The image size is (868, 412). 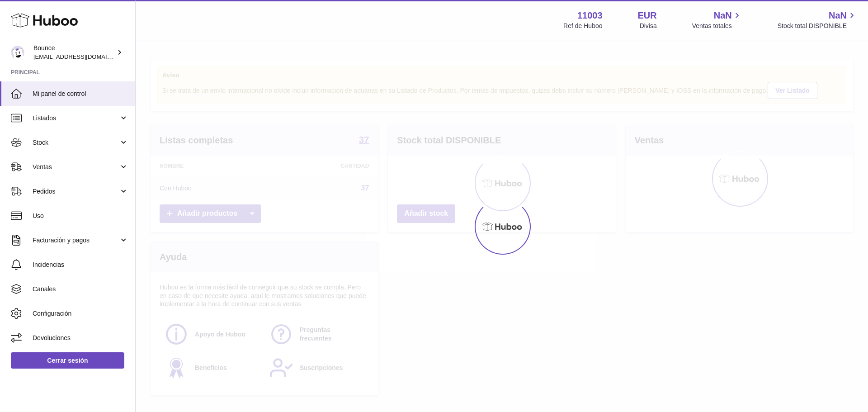 What do you see at coordinates (76, 240) in the screenshot?
I see `span: Facturación y pagos` at bounding box center [76, 240].